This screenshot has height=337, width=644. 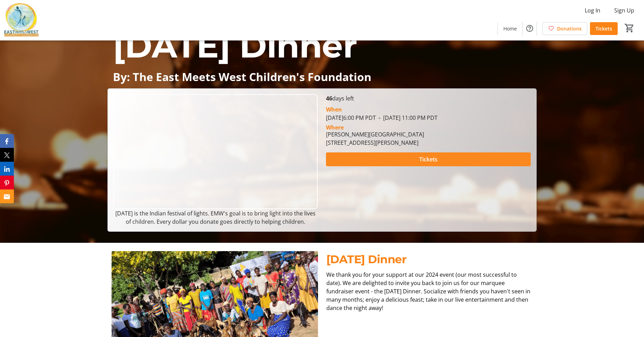 I want to click on img: East Meets West Children's Foundation's Logo, so click(x=21, y=20).